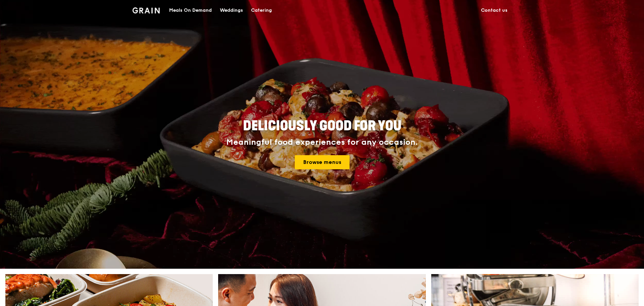 The height and width of the screenshot is (306, 644). What do you see at coordinates (322, 126) in the screenshot?
I see `span: Deliciously good for you` at bounding box center [322, 126].